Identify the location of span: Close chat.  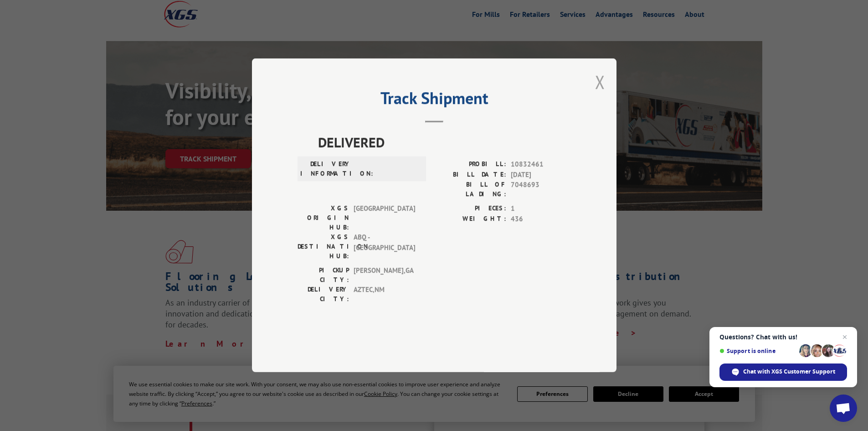
(845, 337).